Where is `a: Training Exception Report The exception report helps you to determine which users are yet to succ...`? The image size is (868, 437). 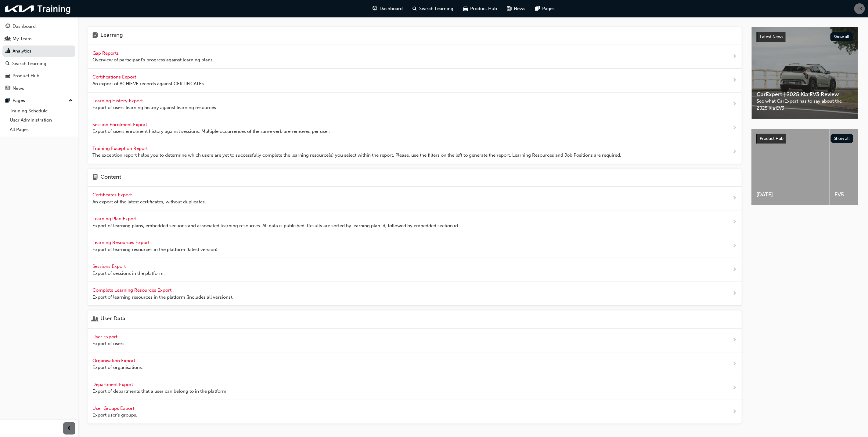 a: Training Exception Report The exception report helps you to determine which users are yet to succ... is located at coordinates (414, 152).